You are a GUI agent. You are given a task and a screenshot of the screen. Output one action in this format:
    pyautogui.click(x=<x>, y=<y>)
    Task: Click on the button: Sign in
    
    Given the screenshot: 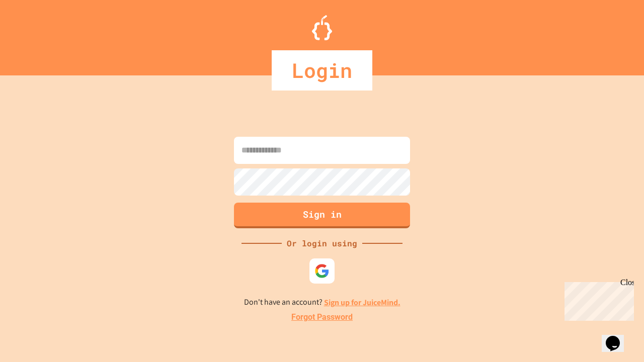 What is the action you would take?
    pyautogui.click(x=322, y=215)
    